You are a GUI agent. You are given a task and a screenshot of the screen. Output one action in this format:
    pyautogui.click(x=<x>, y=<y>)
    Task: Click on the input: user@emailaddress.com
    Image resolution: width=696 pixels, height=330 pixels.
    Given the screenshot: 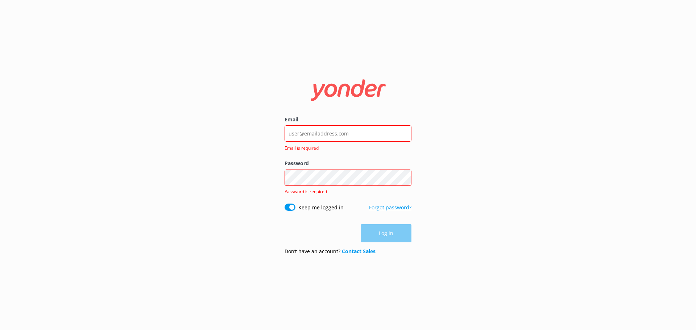 What is the action you would take?
    pyautogui.click(x=348, y=133)
    